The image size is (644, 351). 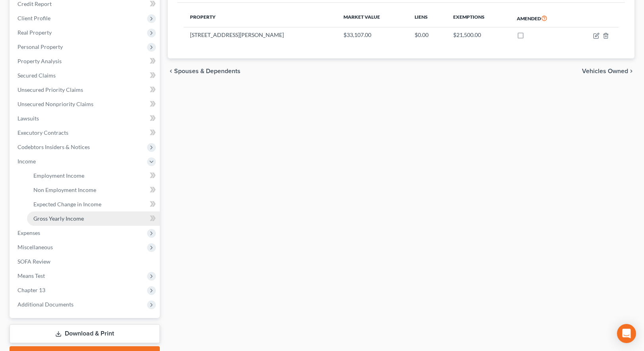 I want to click on span: Executory Contracts, so click(x=43, y=133).